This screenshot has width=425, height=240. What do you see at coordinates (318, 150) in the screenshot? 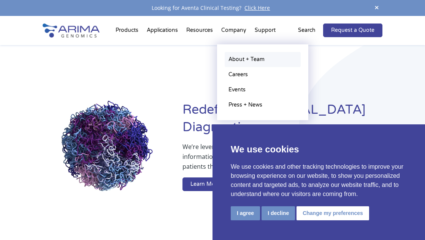
I see `p: We use cookies` at bounding box center [318, 150].